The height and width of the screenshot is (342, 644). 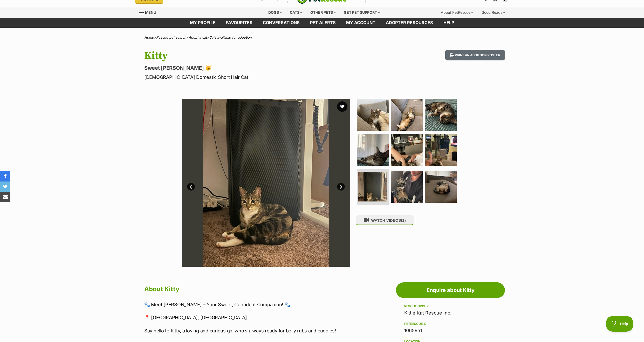 What do you see at coordinates (457, 12) in the screenshot?
I see `div: About PetRescue` at bounding box center [457, 12].